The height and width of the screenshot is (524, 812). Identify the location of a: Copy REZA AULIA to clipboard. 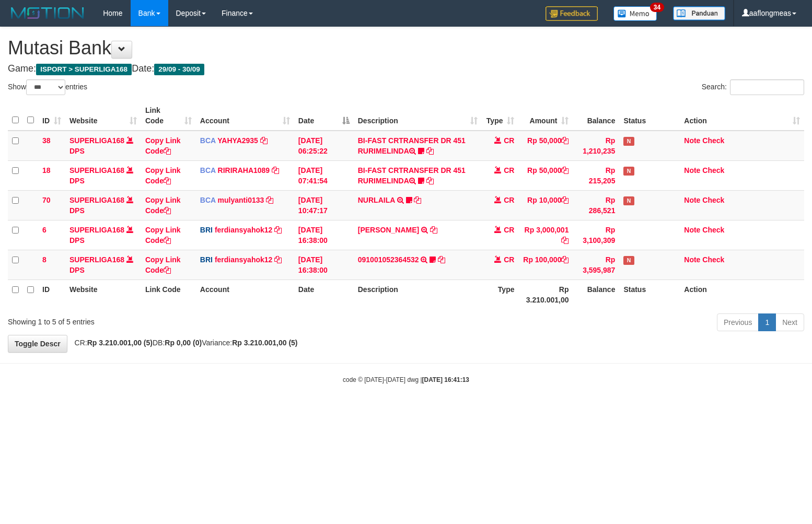
(434, 230).